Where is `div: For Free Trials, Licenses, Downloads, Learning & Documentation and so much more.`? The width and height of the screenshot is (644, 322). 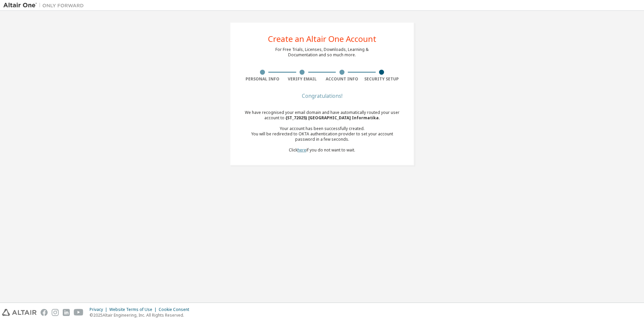 div: For Free Trials, Licenses, Downloads, Learning & Documentation and so much more. is located at coordinates (322, 53).